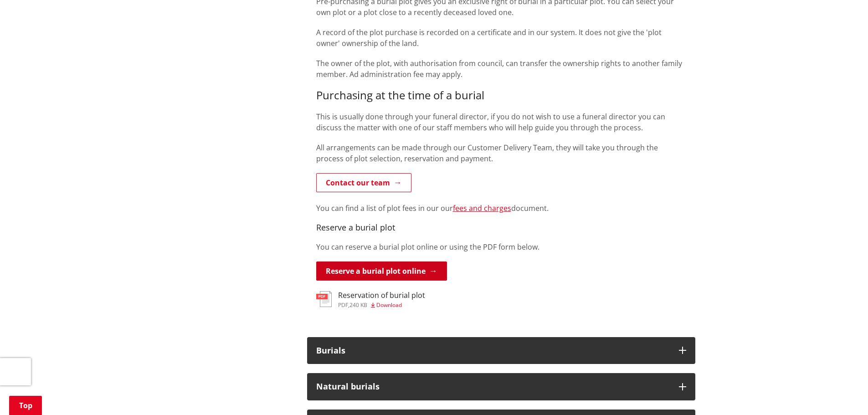  What do you see at coordinates (324, 299) in the screenshot?
I see `img: document-pdf.svg` at bounding box center [324, 299].